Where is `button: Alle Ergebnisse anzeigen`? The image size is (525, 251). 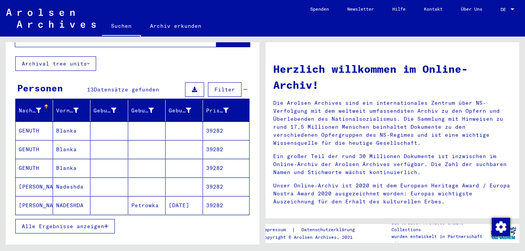 button: Alle Ergebnisse anzeigen is located at coordinates (65, 227).